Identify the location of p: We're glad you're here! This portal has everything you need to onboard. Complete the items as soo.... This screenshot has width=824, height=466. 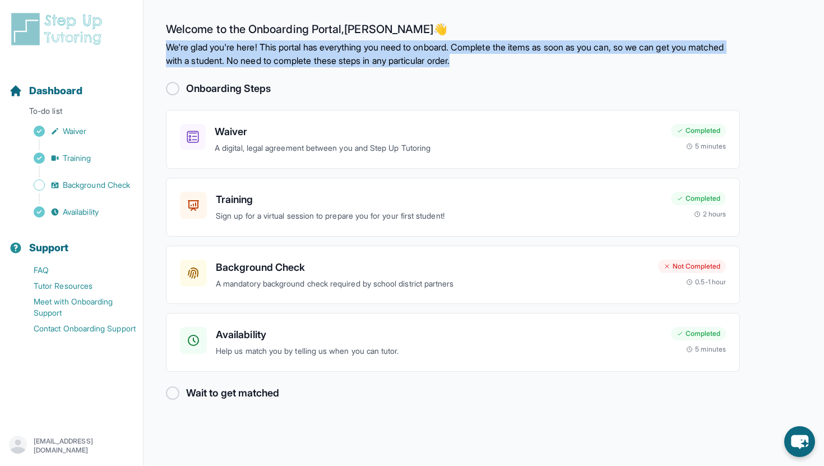
(453, 54).